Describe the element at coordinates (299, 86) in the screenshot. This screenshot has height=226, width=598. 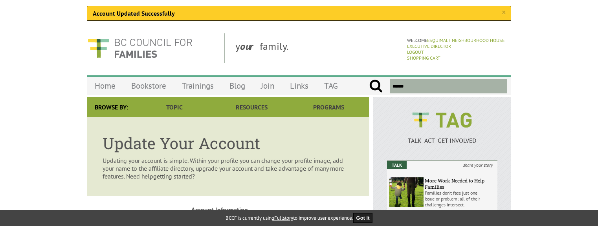
I see `a: Links` at that location.